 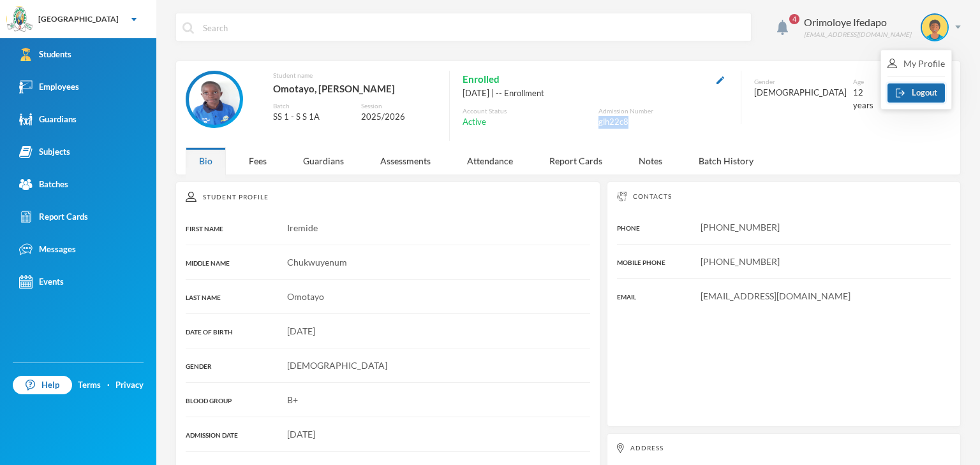 What do you see at coordinates (49, 86) in the screenshot?
I see `div: Employees` at bounding box center [49, 86].